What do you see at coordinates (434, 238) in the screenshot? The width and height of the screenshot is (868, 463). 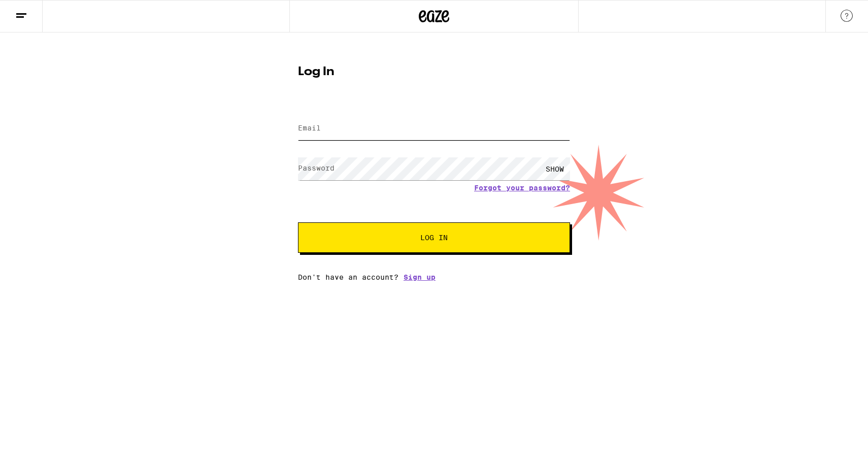 I see `span: Log In` at bounding box center [434, 238].